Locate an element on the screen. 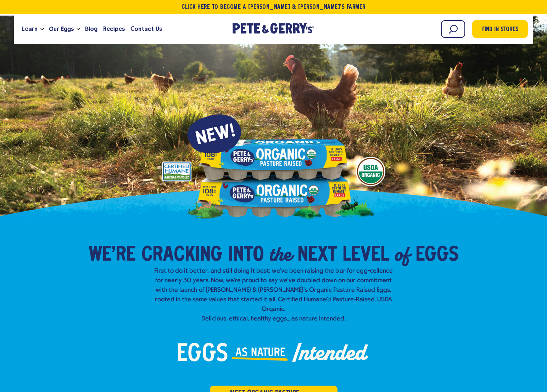 This screenshot has width=547, height=392. span: Contact Us is located at coordinates (146, 29).